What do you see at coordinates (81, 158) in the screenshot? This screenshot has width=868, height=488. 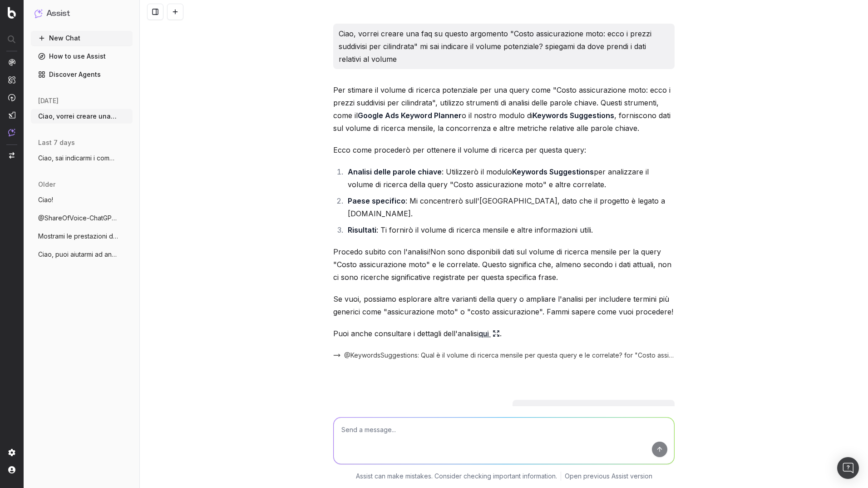 I see `button: Ciao, sai indicarmi i competitor di assi` at bounding box center [81, 158].